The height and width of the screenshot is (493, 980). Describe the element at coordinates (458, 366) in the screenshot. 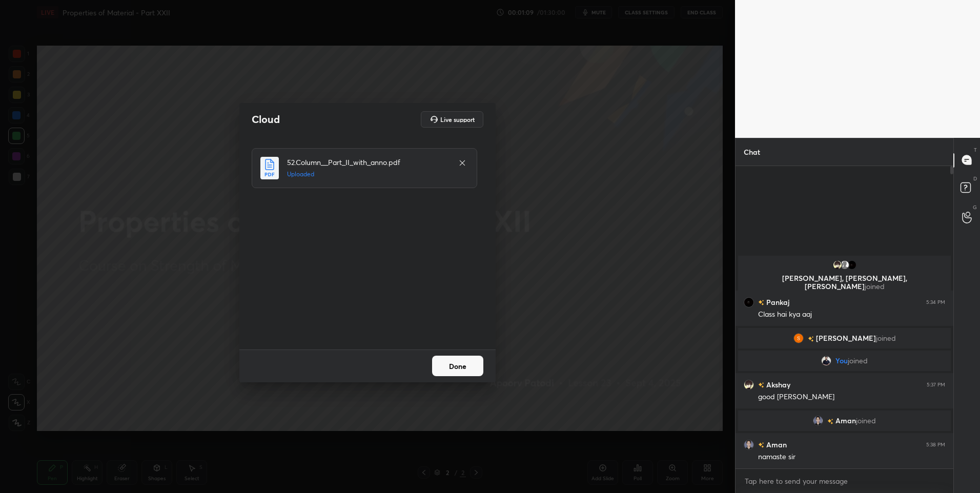

I see `button: Done` at that location.